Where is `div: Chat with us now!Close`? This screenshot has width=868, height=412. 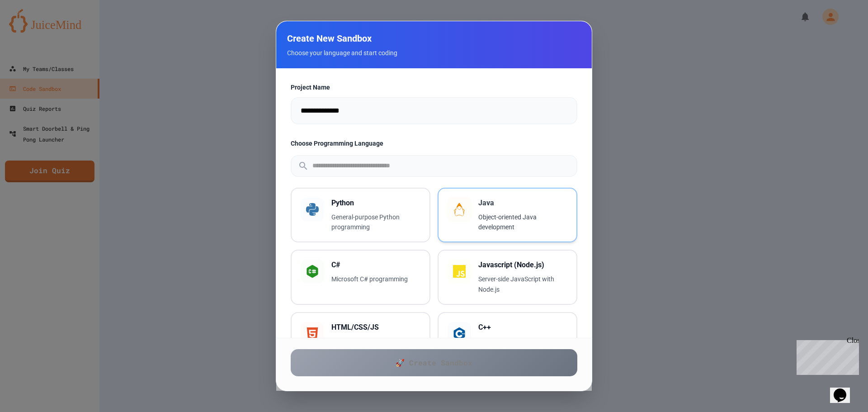
div: Chat with us now!Close is located at coordinates (33, 31).